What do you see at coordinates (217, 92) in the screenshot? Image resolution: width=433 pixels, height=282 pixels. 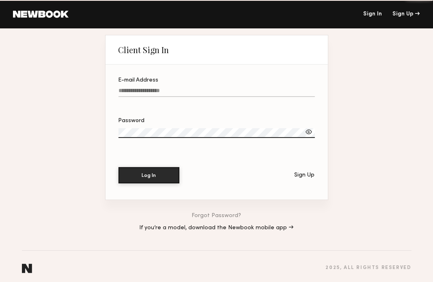 I see `input: E-mail Address` at bounding box center [217, 92].